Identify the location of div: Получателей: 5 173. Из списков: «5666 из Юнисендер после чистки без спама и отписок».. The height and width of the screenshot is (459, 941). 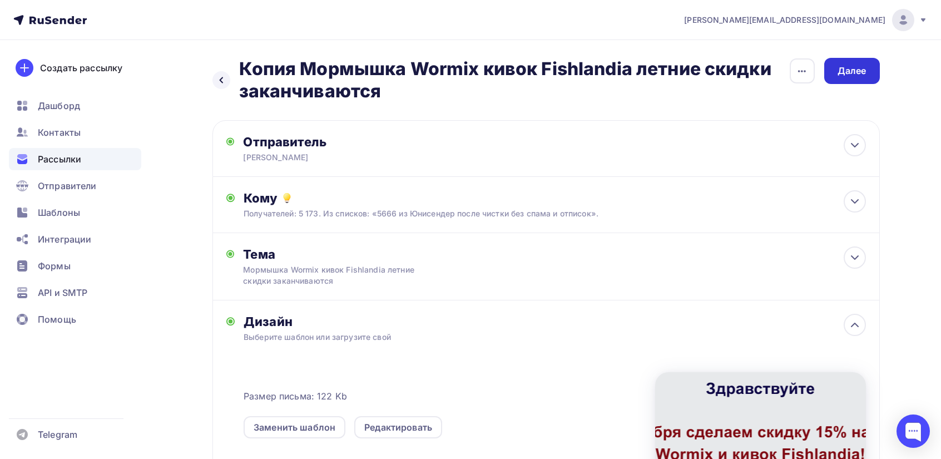
(523, 214).